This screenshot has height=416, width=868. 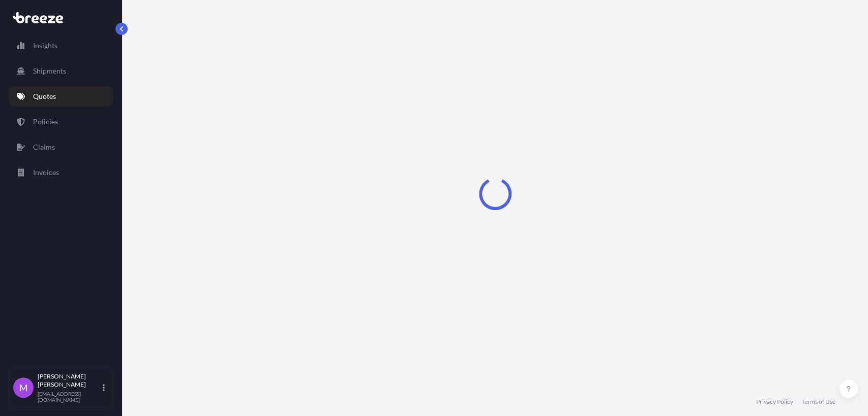 I want to click on a: Insights, so click(x=61, y=46).